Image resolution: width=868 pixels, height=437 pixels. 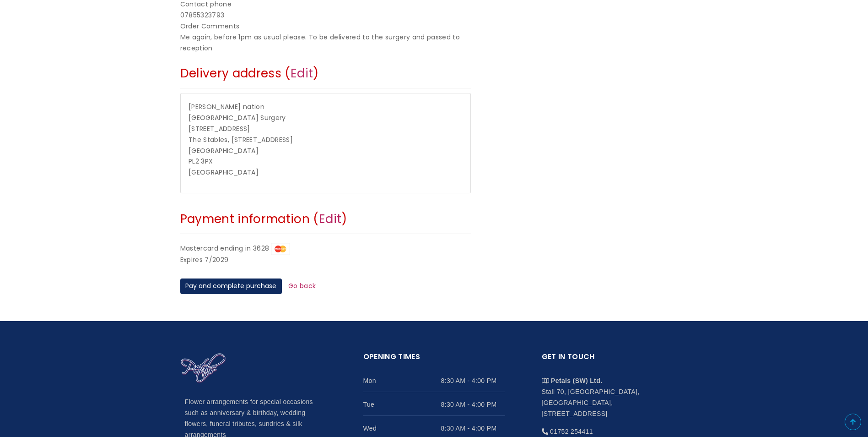 I want to click on div: Order Comments, so click(x=325, y=27).